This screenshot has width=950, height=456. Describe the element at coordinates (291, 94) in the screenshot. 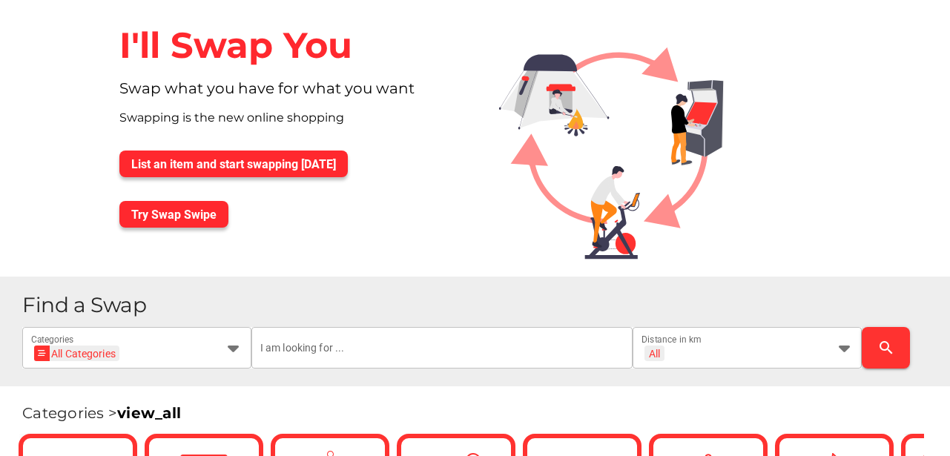

I see `div: Swap what you have for what you want` at that location.